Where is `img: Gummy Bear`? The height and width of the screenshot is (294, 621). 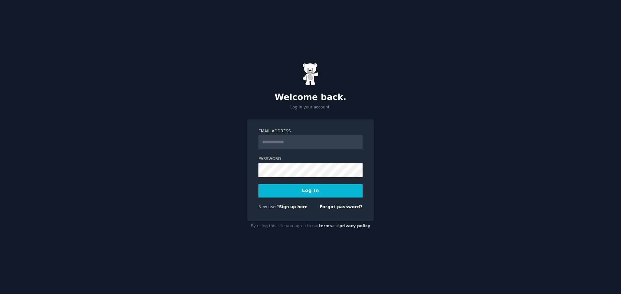
img: Gummy Bear is located at coordinates (310, 74).